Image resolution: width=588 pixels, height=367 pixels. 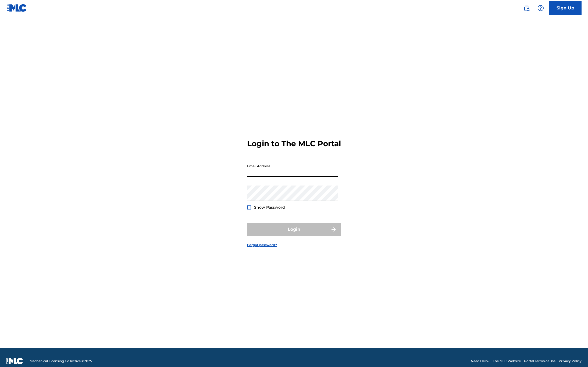 I want to click on img: help, so click(x=541, y=8).